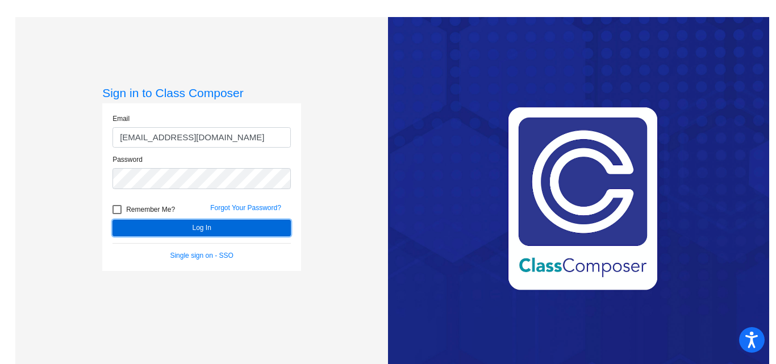 The image size is (776, 364). What do you see at coordinates (127, 160) in the screenshot?
I see `label: Password` at bounding box center [127, 160].